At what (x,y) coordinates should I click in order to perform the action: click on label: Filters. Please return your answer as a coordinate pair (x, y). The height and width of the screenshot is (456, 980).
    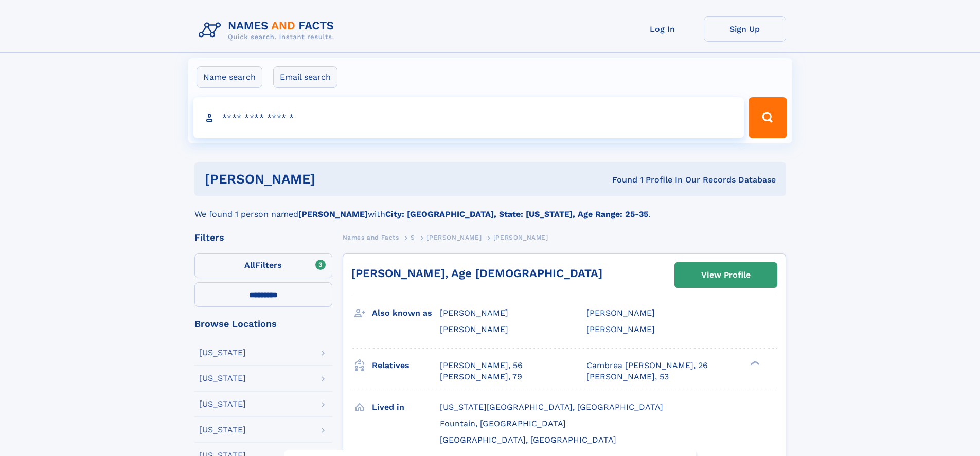
    Looking at the image, I should click on (263, 266).